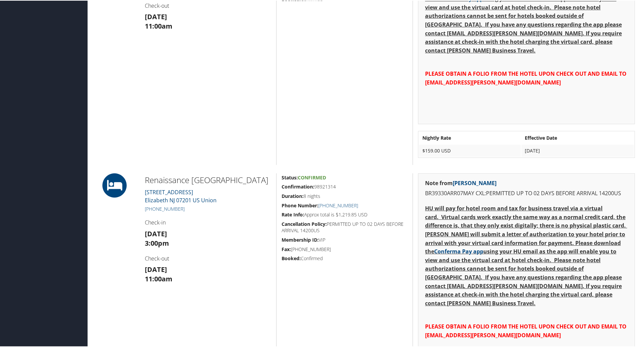 This screenshot has width=644, height=347. Describe the element at coordinates (526, 255) in the screenshot. I see `strong: HU will pay for hotel room and tax for business travel via a virtual card. Virtual cards work exa...` at that location.